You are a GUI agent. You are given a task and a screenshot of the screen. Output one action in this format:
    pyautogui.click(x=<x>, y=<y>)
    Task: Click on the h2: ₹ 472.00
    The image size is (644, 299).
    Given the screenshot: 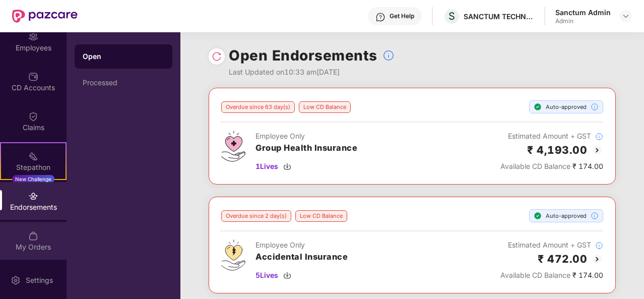 What is the action you would take?
    pyautogui.click(x=562, y=259)
    